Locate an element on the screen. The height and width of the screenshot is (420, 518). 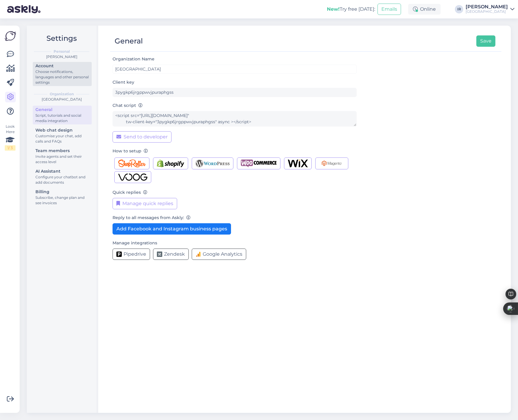
img: Magento is located at coordinates (332, 163).